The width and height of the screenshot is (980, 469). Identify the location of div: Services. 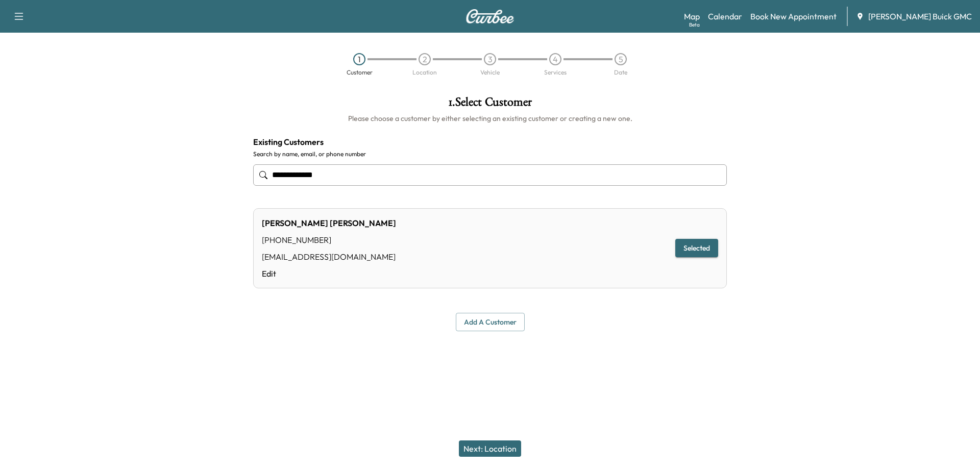
(555, 73).